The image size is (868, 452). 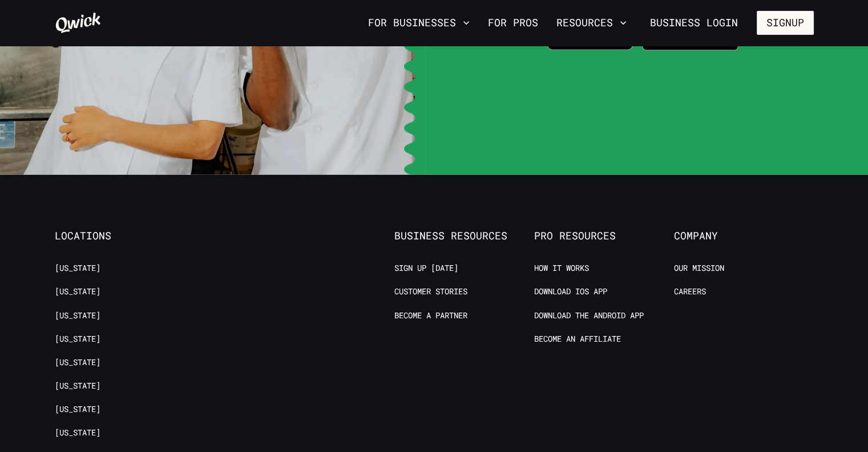 I want to click on span: Company, so click(x=743, y=236).